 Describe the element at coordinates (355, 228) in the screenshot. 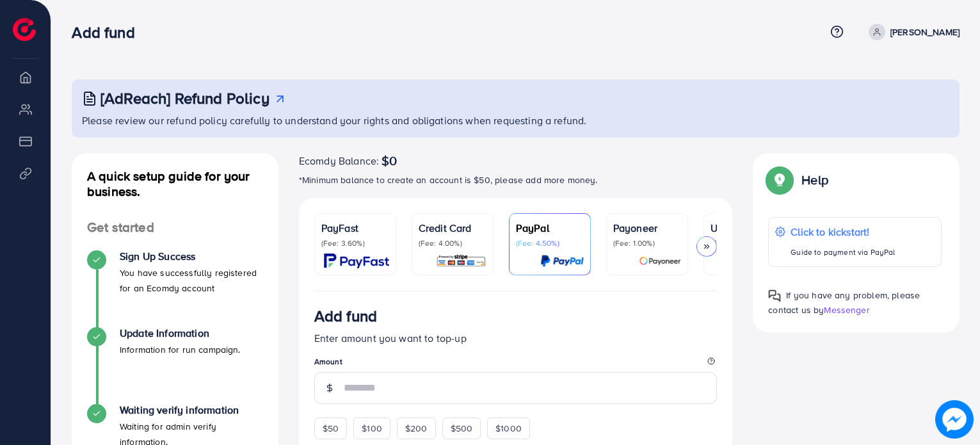

I see `p: PayFast` at that location.